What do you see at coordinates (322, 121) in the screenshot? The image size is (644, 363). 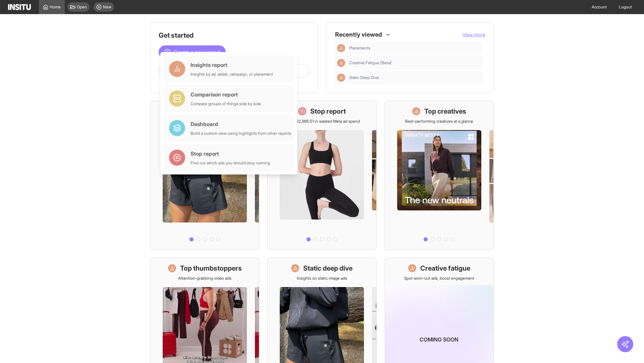 I see `p: Save £22,985.51 in wasted Meta ad spend` at bounding box center [322, 121].